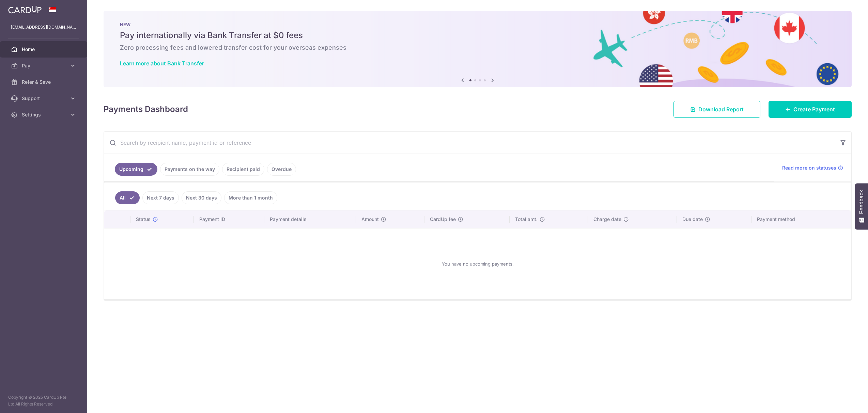 Image resolution: width=868 pixels, height=413 pixels. What do you see at coordinates (478, 49) in the screenshot?
I see `img: Bank transfer banner` at bounding box center [478, 49].